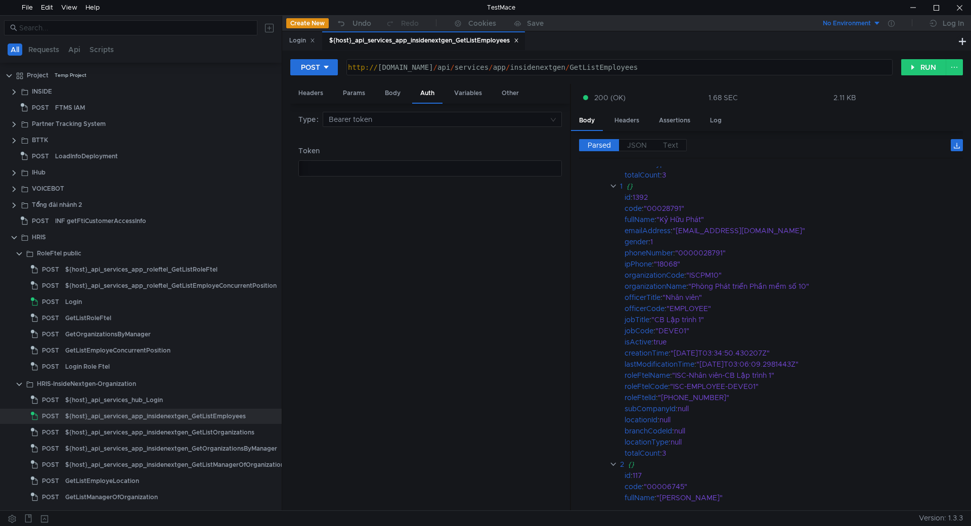  What do you see at coordinates (801, 320) in the screenshot?
I see `div: "CB Lập trình 1"` at bounding box center [801, 320].